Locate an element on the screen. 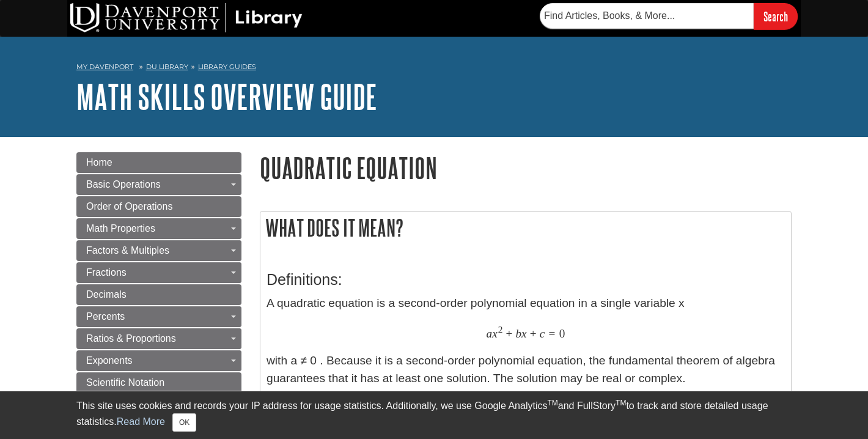  span: Home is located at coordinates (99, 162).